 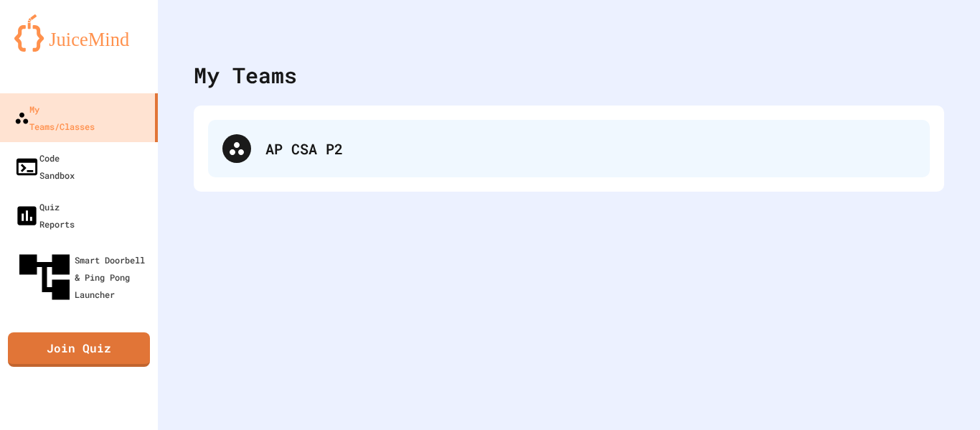 What do you see at coordinates (79, 33) in the screenshot?
I see `img: logo-orange.svg` at bounding box center [79, 33].